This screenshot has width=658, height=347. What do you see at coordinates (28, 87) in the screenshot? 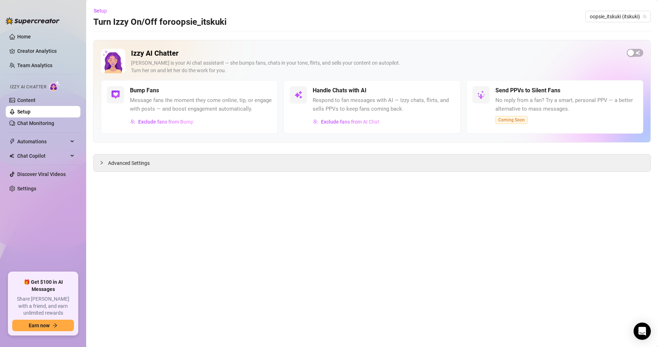
I see `span: Izzy AI Chatter` at bounding box center [28, 87].